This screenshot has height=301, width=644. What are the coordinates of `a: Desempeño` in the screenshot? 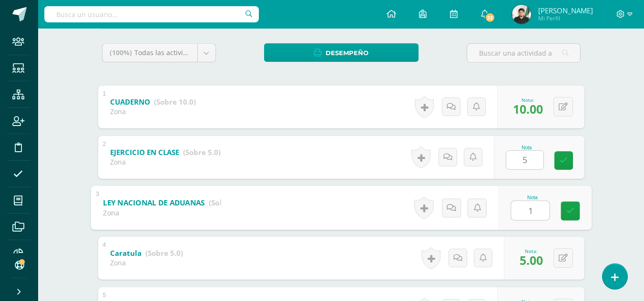 It's located at (341, 53).